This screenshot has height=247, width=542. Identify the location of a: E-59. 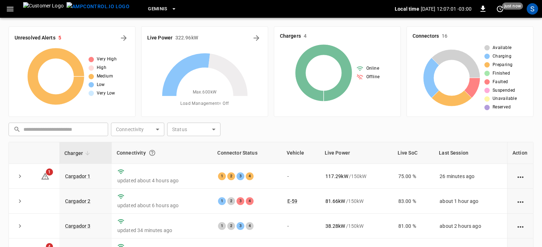
(292, 201).